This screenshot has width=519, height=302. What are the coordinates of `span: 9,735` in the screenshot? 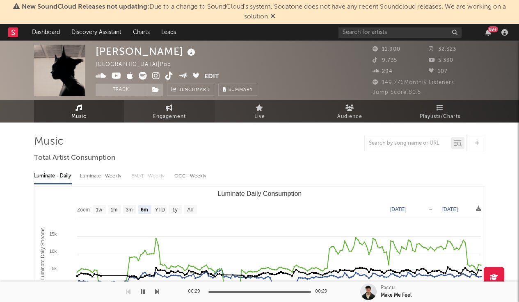 It's located at (384, 60).